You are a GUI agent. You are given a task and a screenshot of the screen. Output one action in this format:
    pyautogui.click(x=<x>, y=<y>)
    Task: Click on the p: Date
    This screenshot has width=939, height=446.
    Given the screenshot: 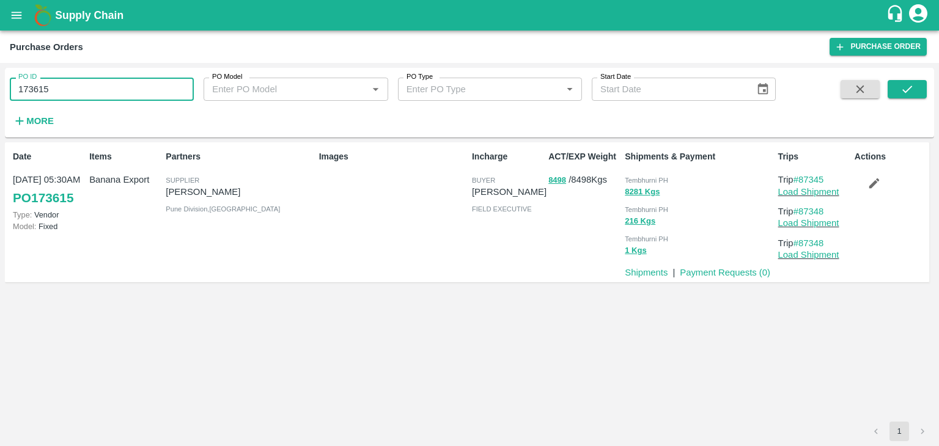 What is the action you would take?
    pyautogui.click(x=48, y=157)
    